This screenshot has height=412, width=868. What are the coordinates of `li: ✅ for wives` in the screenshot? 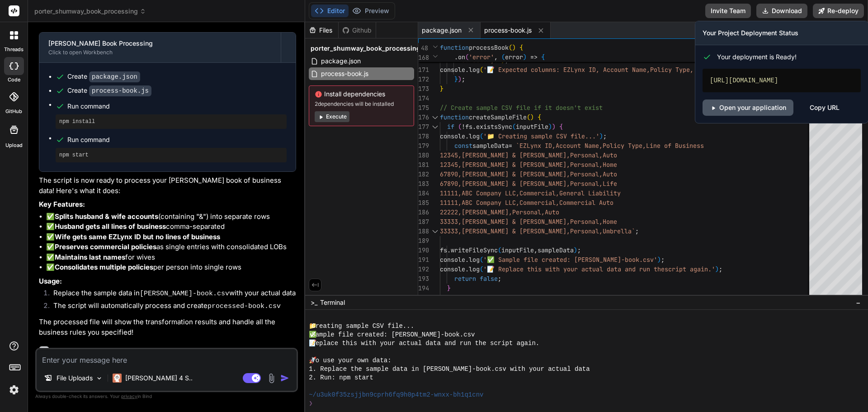 It's located at (171, 258).